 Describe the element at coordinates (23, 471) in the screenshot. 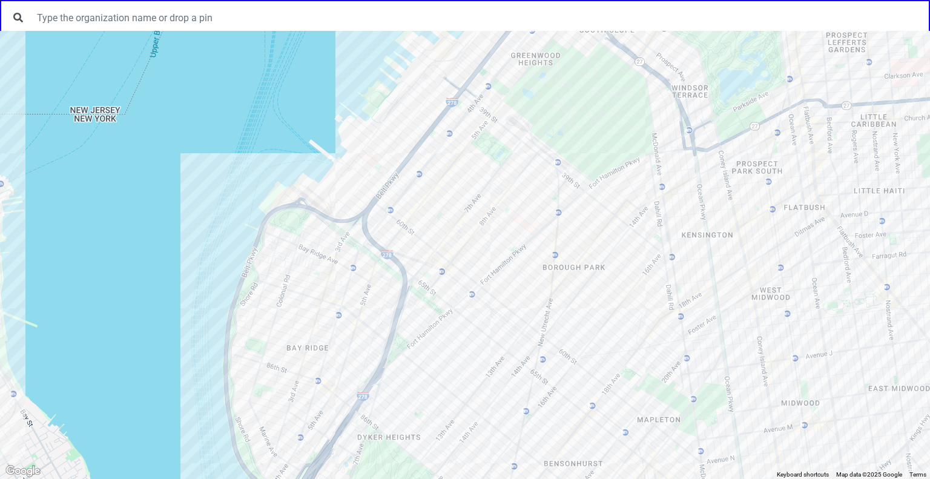

I see `img: Google` at that location.